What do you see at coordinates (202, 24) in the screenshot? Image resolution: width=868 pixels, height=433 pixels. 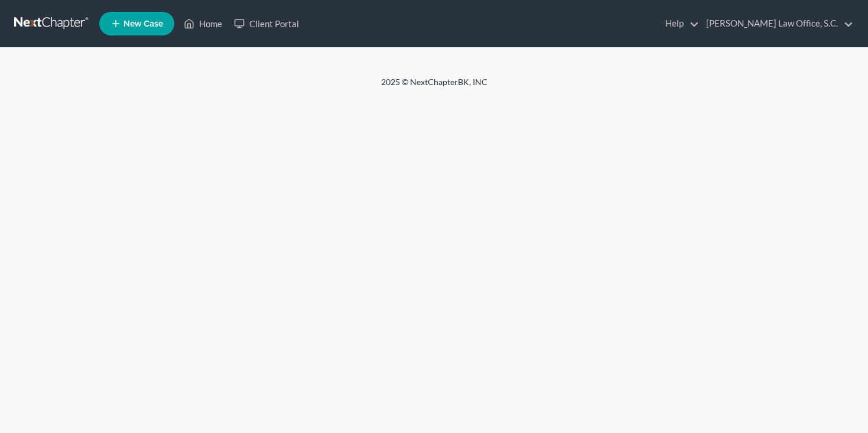 I see `a: Home` at bounding box center [202, 24].